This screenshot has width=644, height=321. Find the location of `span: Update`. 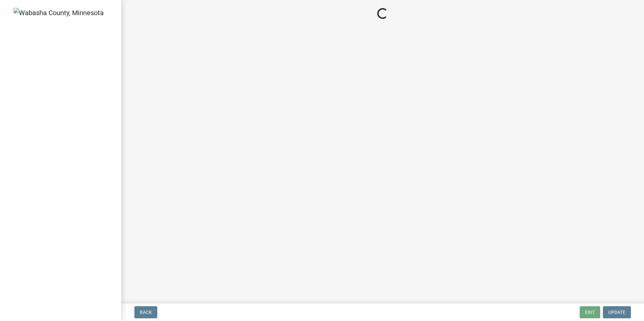

span: Update is located at coordinates (617, 313).